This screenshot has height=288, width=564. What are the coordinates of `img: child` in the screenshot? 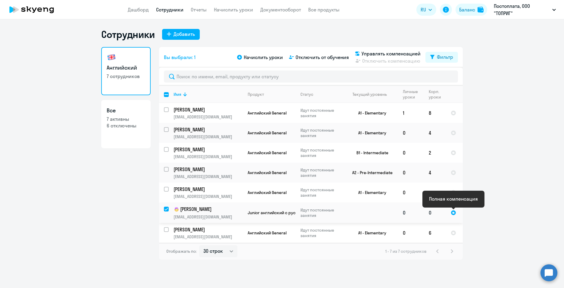 It's located at (177, 209).